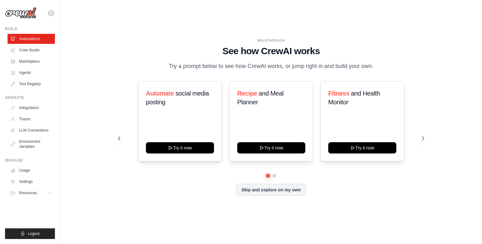  Describe the element at coordinates (260, 98) in the screenshot. I see `span: and Meal Planner` at that location.